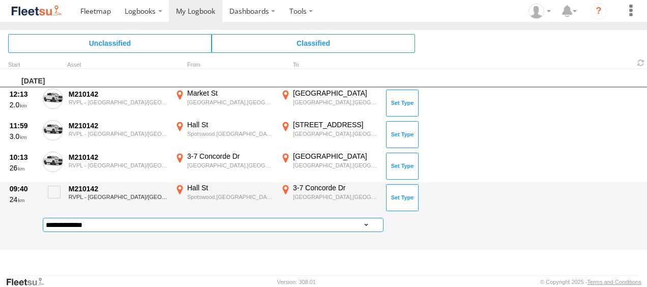  Describe the element at coordinates (313, 43) in the screenshot. I see `span: Click to view Classified Trips` at that location.